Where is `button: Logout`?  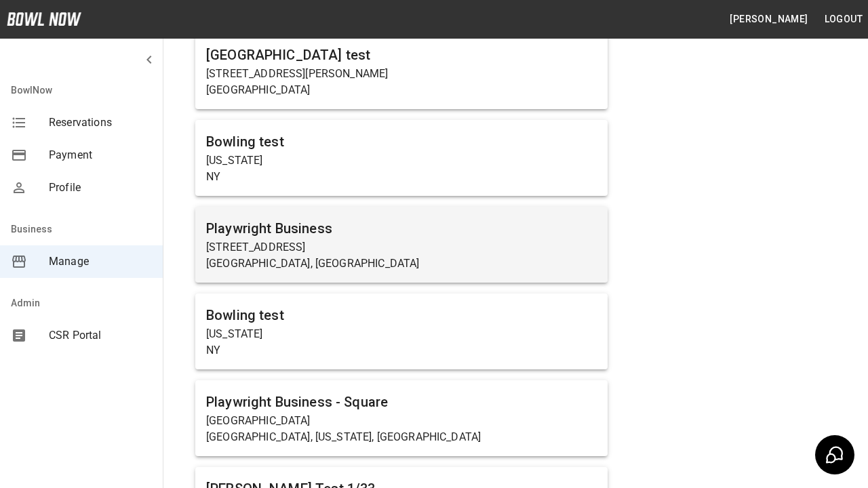
button: Logout is located at coordinates (844, 19).